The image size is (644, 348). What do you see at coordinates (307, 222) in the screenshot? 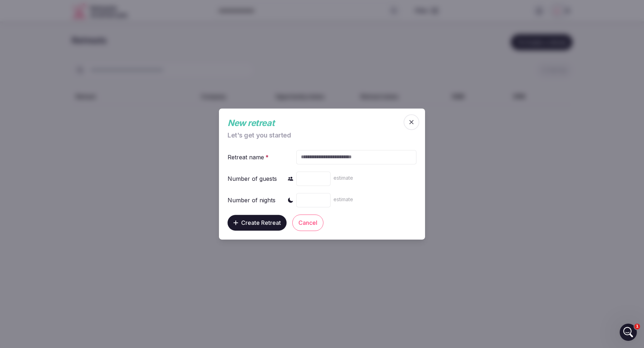
I see `button: Cancel` at bounding box center [307, 222].